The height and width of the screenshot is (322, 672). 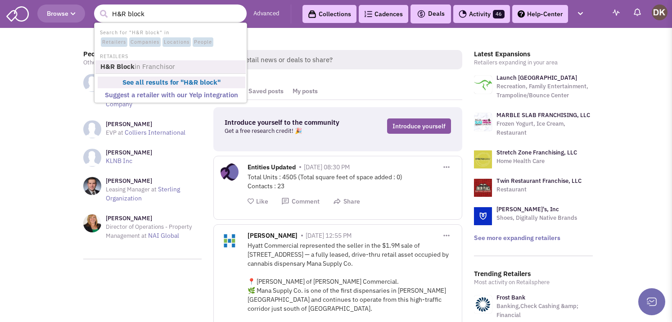 What do you see at coordinates (537, 152) in the screenshot?
I see `a: Stretch Zone Franchising, LLC` at bounding box center [537, 152].